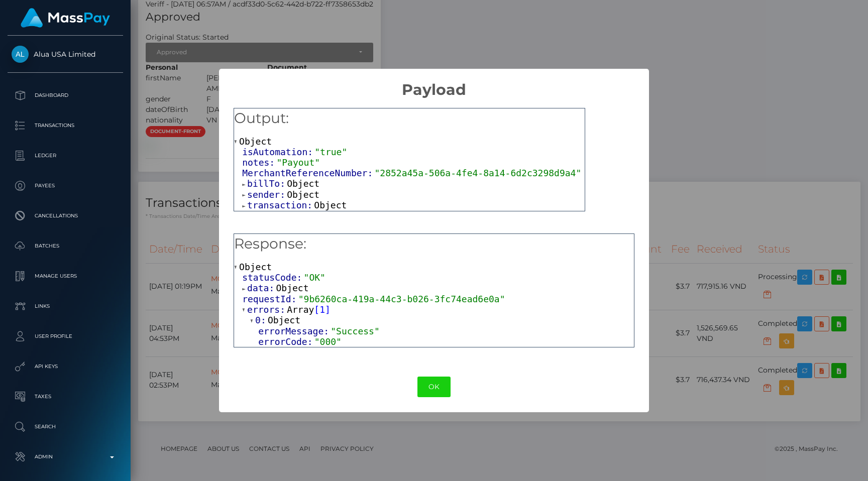 Image resolution: width=868 pixels, height=481 pixels. What do you see at coordinates (20, 54) in the screenshot?
I see `img: Alua USA Limited` at bounding box center [20, 54].